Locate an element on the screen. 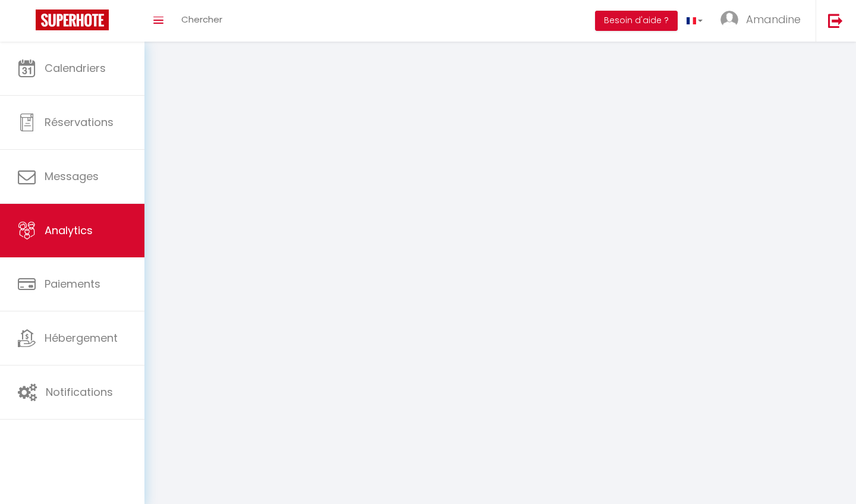 This screenshot has width=856, height=504. span: Amandine is located at coordinates (774, 19).